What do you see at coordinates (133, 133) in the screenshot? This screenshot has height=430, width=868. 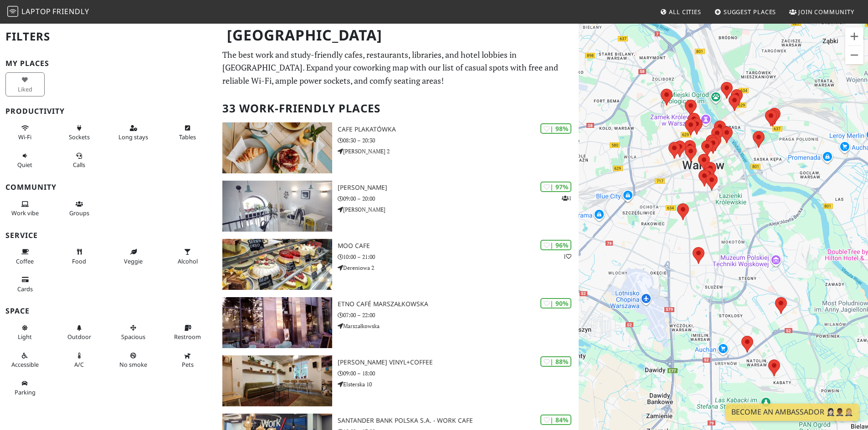 I see `button: Long stays` at bounding box center [133, 133].